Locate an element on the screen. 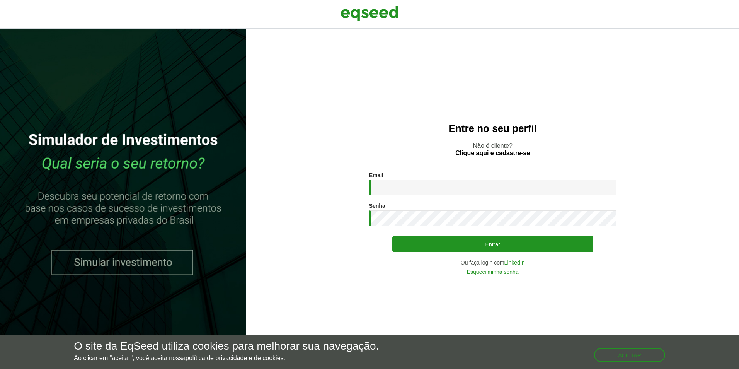 This screenshot has height=369, width=739. a: LinkedIn is located at coordinates (515, 263).